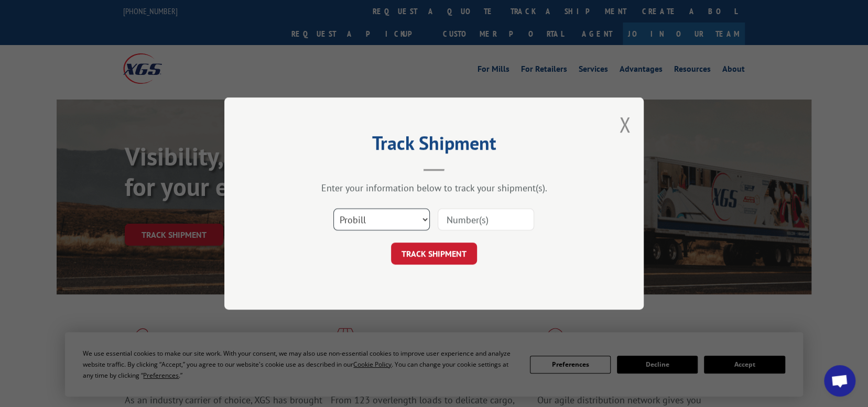  What do you see at coordinates (839, 381) in the screenshot?
I see `div: Open chat` at bounding box center [839, 381].